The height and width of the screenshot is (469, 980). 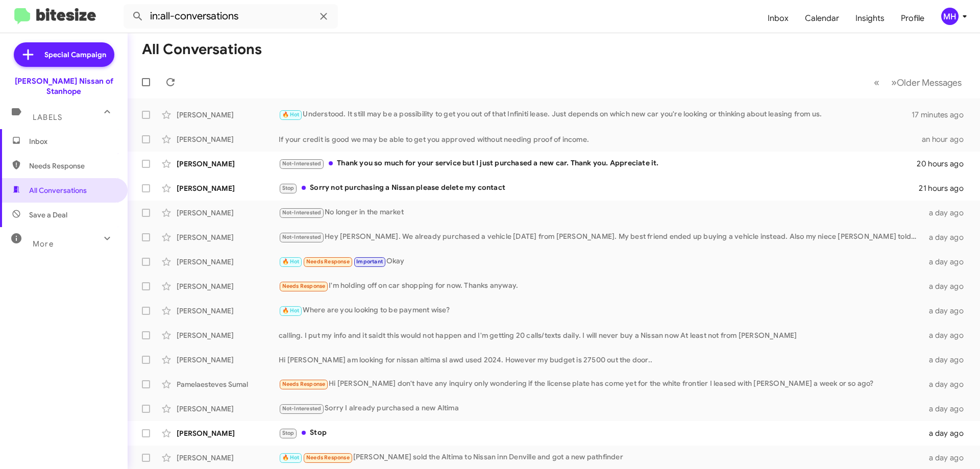 I want to click on div: Pamelaesteves Sumal, so click(x=227, y=384).